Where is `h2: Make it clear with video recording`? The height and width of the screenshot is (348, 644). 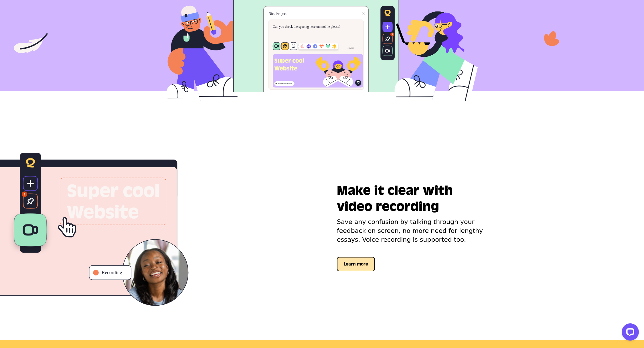
h2: Make it clear with video recording is located at coordinates (411, 199).